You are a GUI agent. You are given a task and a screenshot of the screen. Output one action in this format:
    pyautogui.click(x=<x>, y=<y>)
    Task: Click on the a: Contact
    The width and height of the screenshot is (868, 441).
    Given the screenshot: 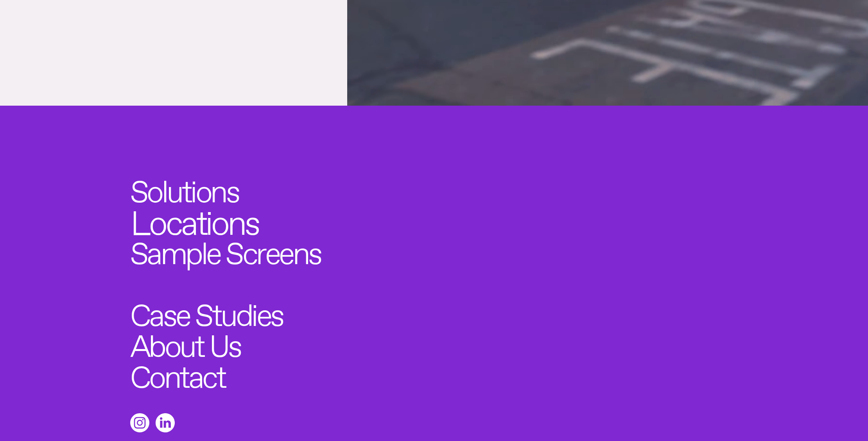 What is the action you would take?
    pyautogui.click(x=178, y=373)
    